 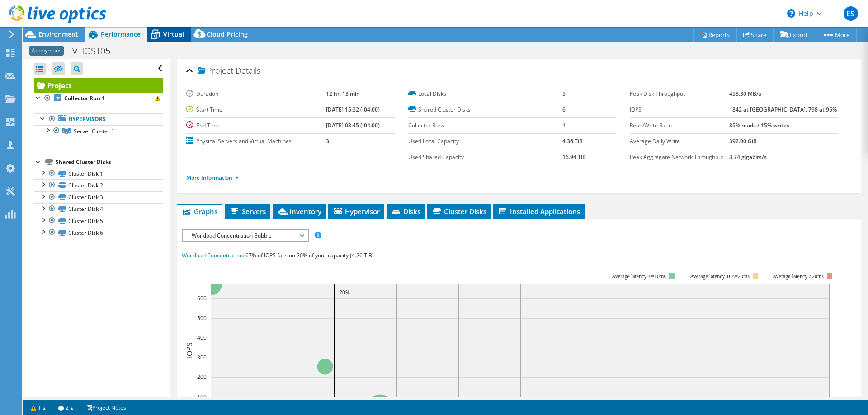 I want to click on h1: VHOST05, so click(x=96, y=51).